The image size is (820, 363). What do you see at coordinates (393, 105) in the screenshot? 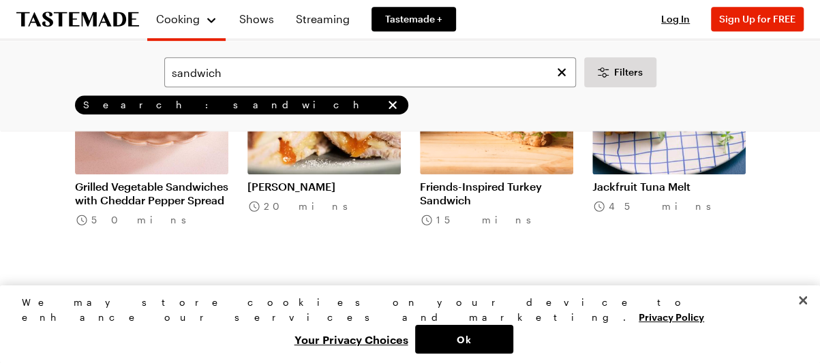
I see `button: remove Search: sandwich` at bounding box center [393, 105].